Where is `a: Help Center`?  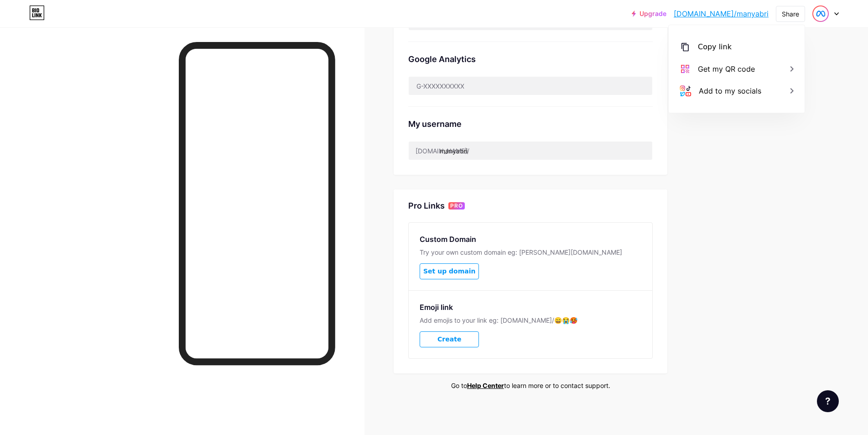
a: Help Center is located at coordinates (485, 385).